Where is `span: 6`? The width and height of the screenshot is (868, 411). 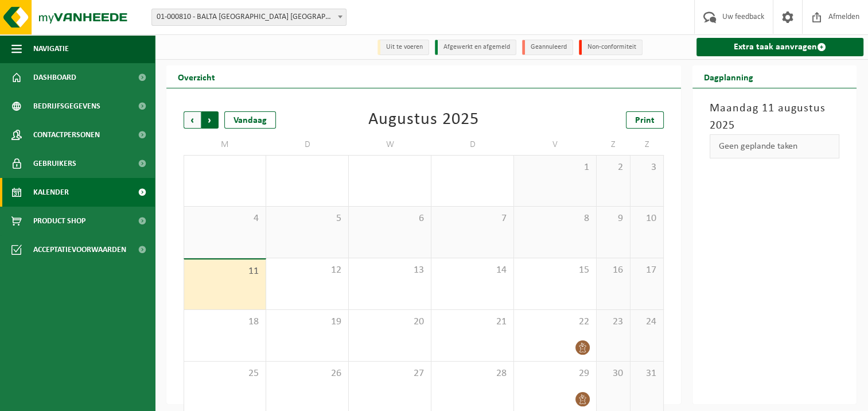 span: 6 is located at coordinates (390, 219).